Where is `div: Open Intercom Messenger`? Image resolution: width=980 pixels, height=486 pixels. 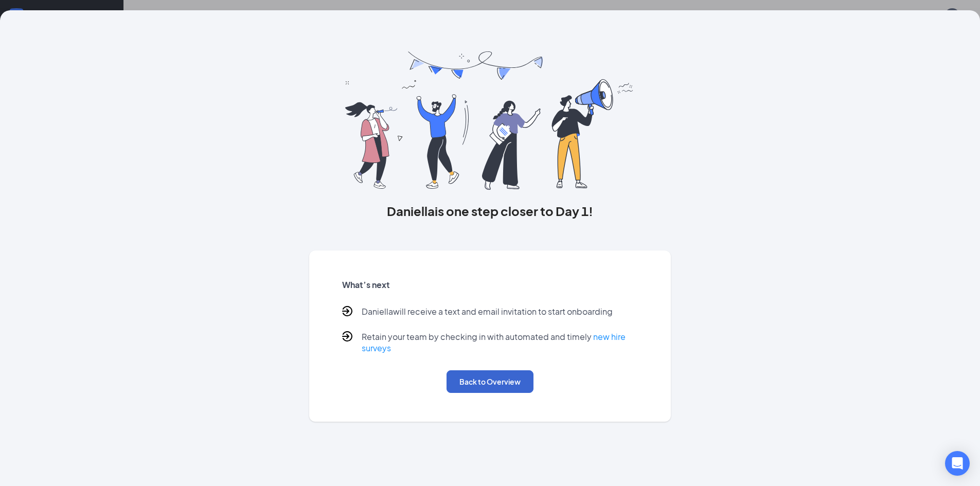 div: Open Intercom Messenger is located at coordinates (957, 463).